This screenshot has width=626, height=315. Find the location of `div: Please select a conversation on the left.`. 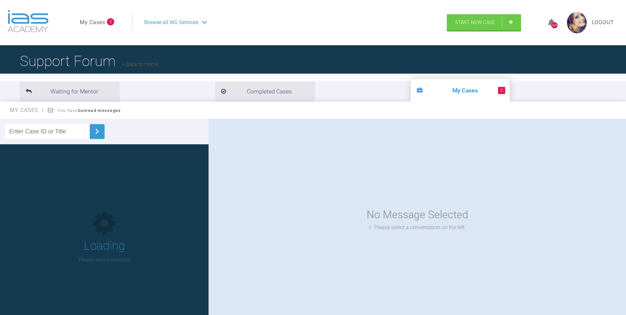

div: Please select a conversation on the left. is located at coordinates (418, 227).